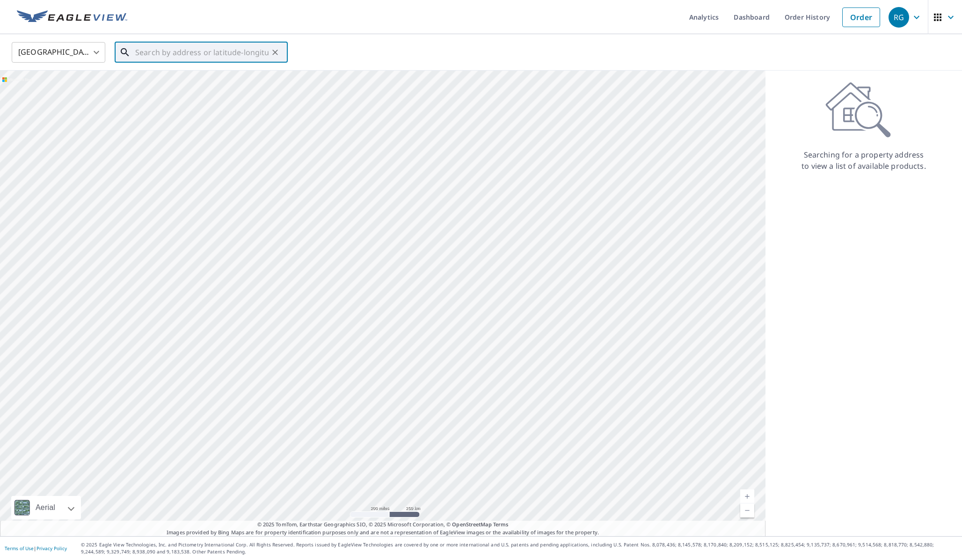 This screenshot has width=962, height=560. Describe the element at coordinates (72, 17) in the screenshot. I see `img: EV Logo` at that location.